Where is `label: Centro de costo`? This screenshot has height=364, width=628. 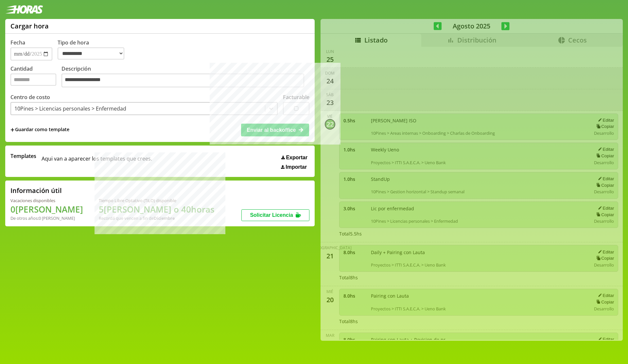 label: Centro de costo is located at coordinates (30, 97).